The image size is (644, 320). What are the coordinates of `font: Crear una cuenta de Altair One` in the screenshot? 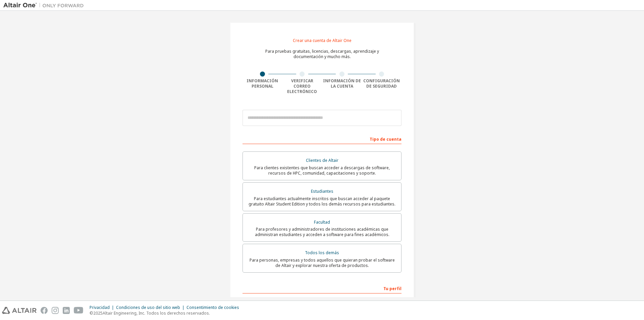 It's located at (322, 40).